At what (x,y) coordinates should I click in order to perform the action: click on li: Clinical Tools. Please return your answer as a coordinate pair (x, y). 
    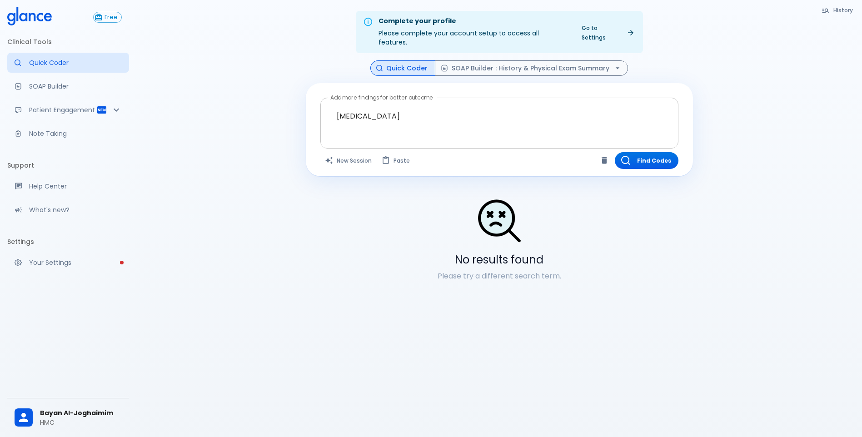
    Looking at the image, I should click on (68, 42).